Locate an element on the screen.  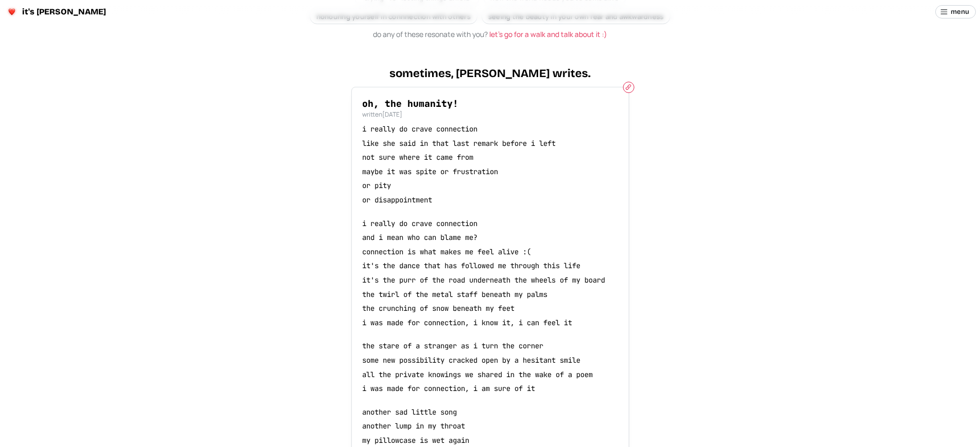
p: do any of these resonate with you? is located at coordinates (490, 35).